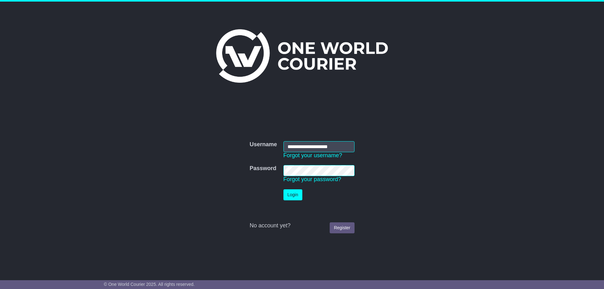 This screenshot has height=289, width=604. Describe the element at coordinates (263, 169) in the screenshot. I see `label: Password` at that location.